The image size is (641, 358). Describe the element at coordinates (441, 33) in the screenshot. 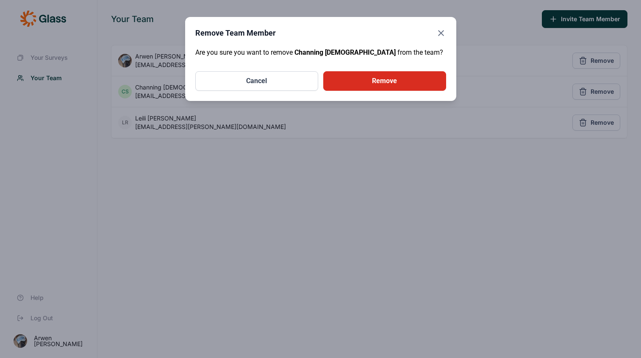

I see `button: Close` at that location.